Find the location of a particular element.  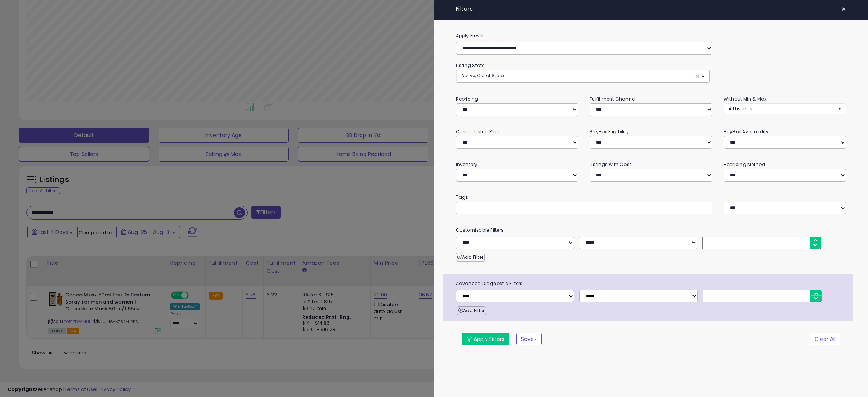

h4: Filters is located at coordinates (651, 9).